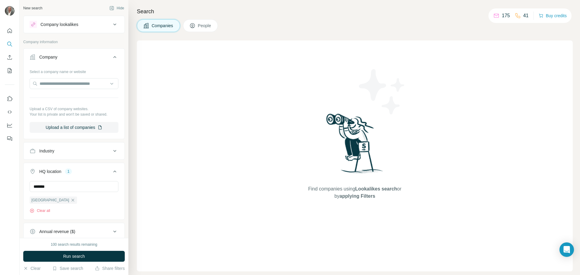 This screenshot has width=580, height=275. Describe the element at coordinates (50, 172) in the screenshot. I see `div: HQ location` at that location.